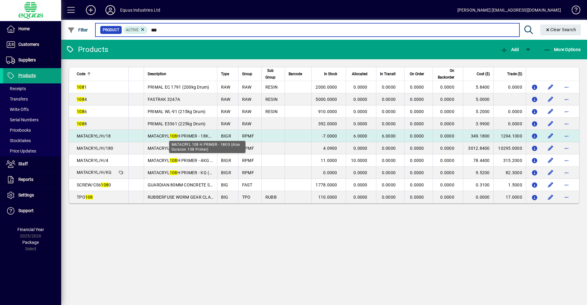  What do you see at coordinates (78, 30) in the screenshot?
I see `button: Filter` at bounding box center [78, 30].